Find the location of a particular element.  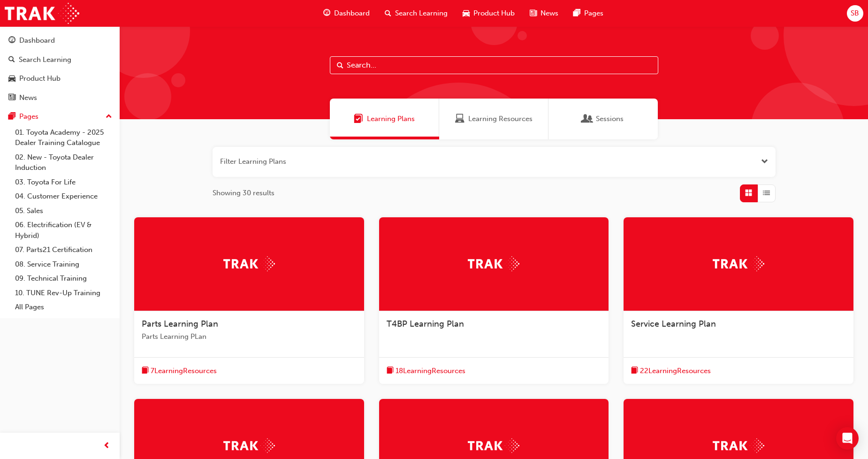

span: Service Learning Plan is located at coordinates (673, 323).